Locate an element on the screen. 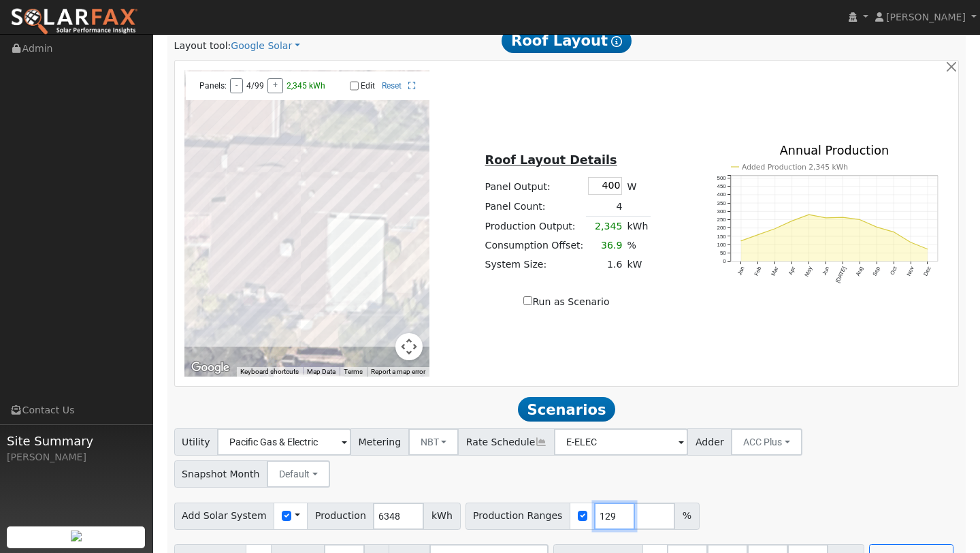  text: 450 is located at coordinates (721, 186).